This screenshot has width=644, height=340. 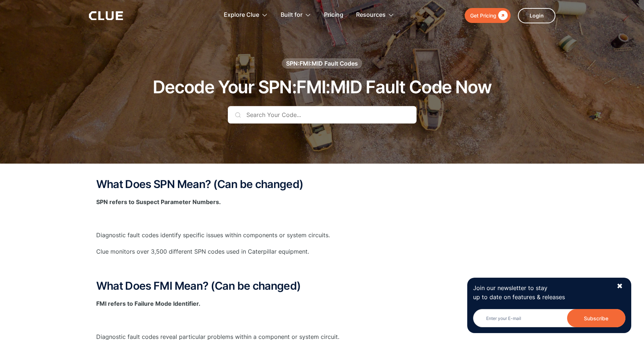 What do you see at coordinates (148, 304) in the screenshot?
I see `strong: FMI refers to Failure Mode Identifier.` at bounding box center [148, 304].